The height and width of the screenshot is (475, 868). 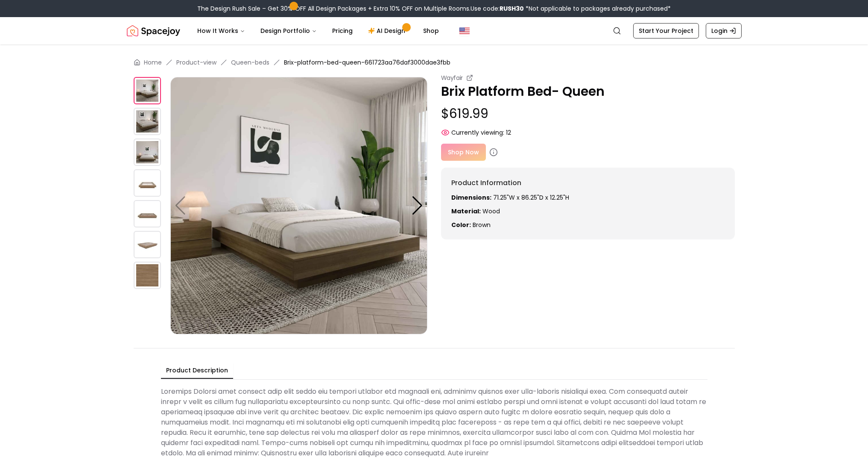 What do you see at coordinates (222, 31) in the screenshot?
I see `button: How It Works` at bounding box center [222, 31].